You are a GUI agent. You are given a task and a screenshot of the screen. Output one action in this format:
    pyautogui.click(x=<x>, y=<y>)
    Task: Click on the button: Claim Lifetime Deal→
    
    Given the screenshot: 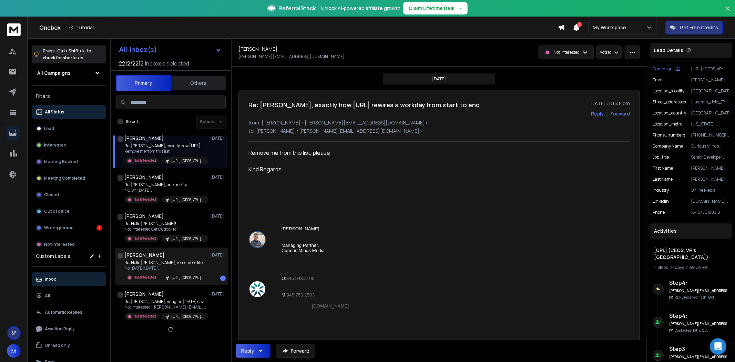 What is the action you would take?
    pyautogui.click(x=435, y=8)
    